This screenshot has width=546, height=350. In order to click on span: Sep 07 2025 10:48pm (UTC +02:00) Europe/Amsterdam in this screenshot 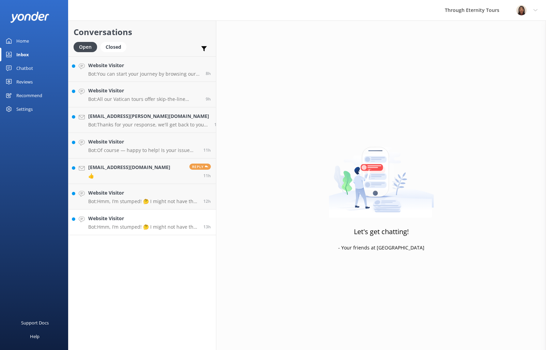, I will do `click(207, 227)`.